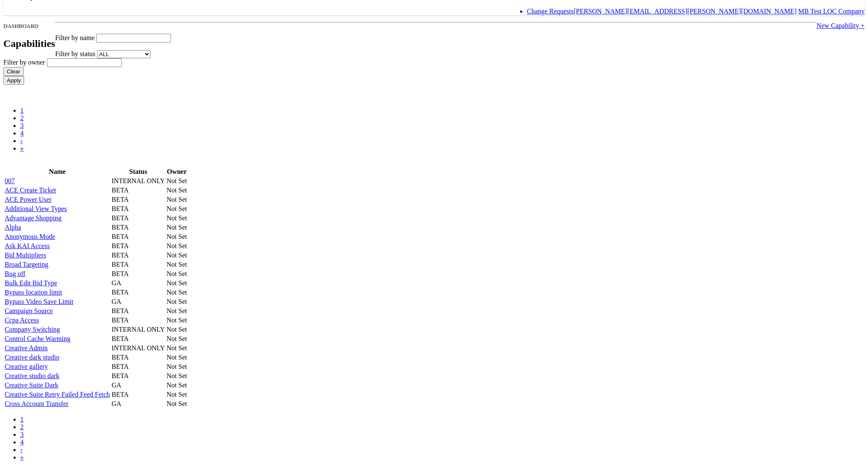  I want to click on a: Bypass Video Save Limit, so click(39, 301).